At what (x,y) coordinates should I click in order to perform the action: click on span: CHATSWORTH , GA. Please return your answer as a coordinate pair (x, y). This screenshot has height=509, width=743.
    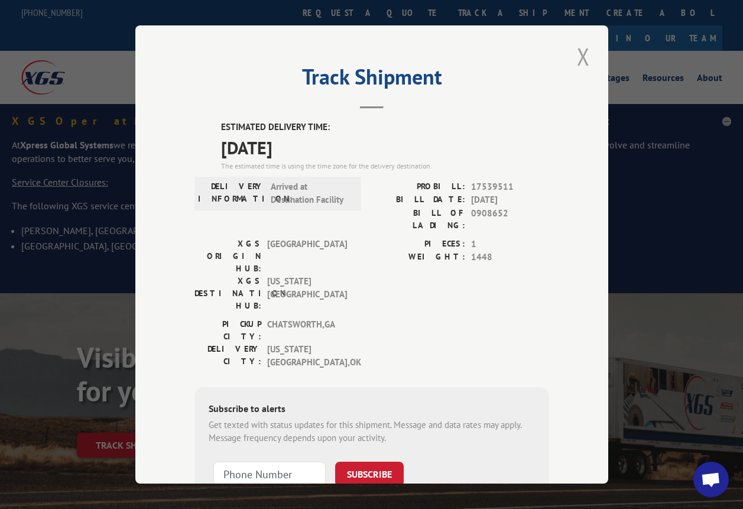
    Looking at the image, I should click on (307, 331).